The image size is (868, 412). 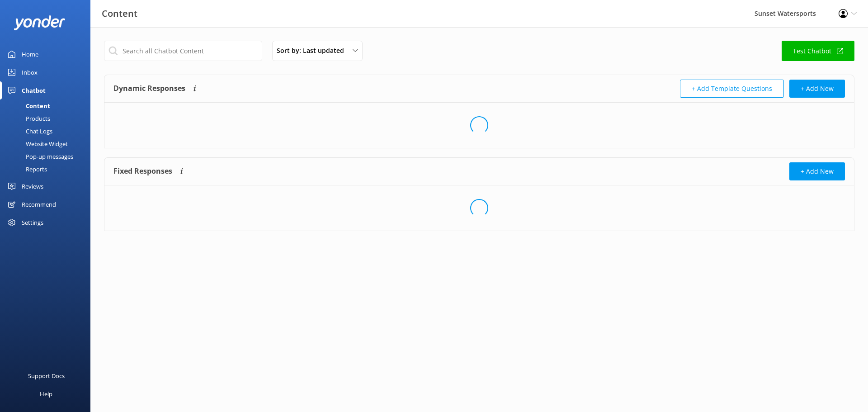 I want to click on div: Inbox, so click(x=29, y=72).